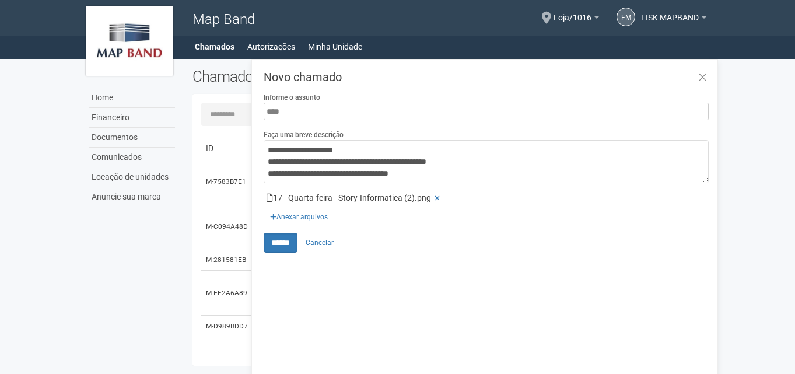 The height and width of the screenshot is (374, 795). I want to click on img: logo.jpg, so click(129, 41).